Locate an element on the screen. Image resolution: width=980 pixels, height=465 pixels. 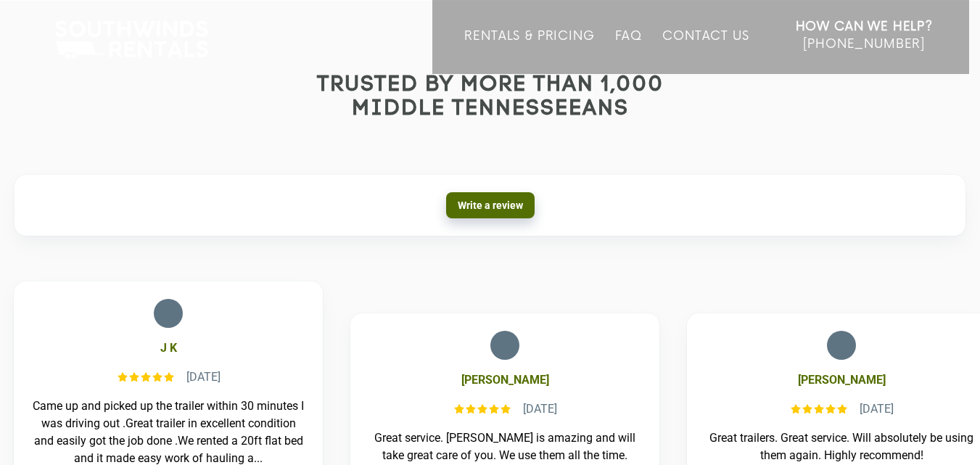
img: David Diaz is located at coordinates (499, 346).